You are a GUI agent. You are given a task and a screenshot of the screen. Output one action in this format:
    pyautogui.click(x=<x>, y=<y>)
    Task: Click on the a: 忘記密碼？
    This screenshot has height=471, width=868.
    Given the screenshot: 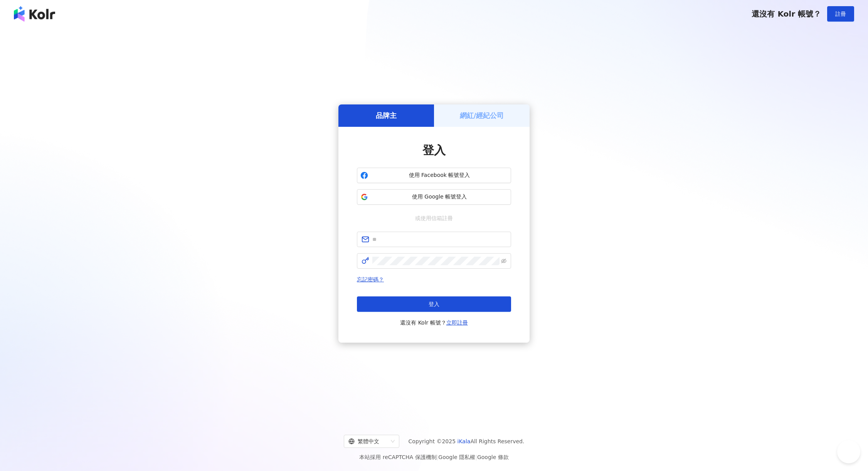 What is the action you would take?
    pyautogui.click(x=371, y=280)
    